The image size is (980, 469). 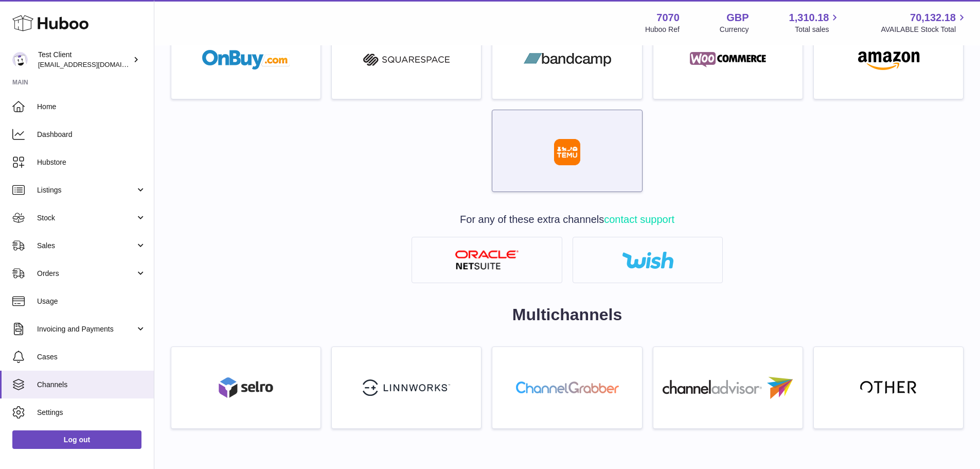 I want to click on a: roseta-temu, so click(x=567, y=151).